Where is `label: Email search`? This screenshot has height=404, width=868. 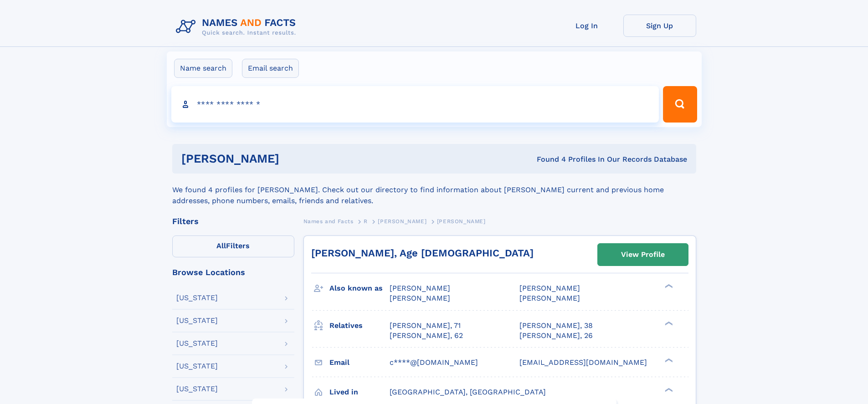
label: Email search is located at coordinates (270, 68).